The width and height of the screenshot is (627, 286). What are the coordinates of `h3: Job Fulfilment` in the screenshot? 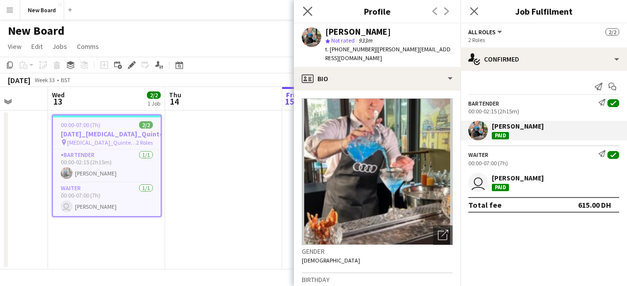 It's located at (543, 11).